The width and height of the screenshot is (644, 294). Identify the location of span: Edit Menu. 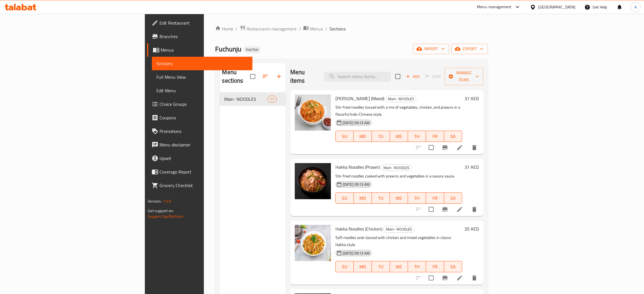
(202, 91).